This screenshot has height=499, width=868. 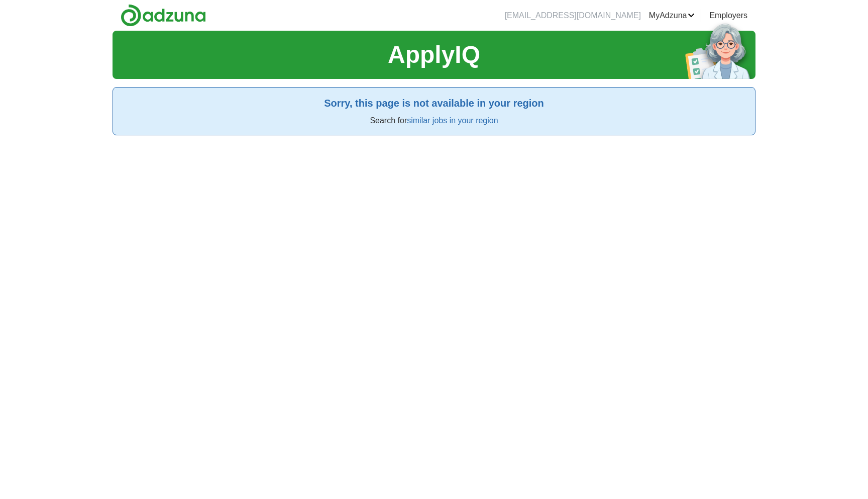 I want to click on h1: ApplyIQ, so click(x=434, y=55).